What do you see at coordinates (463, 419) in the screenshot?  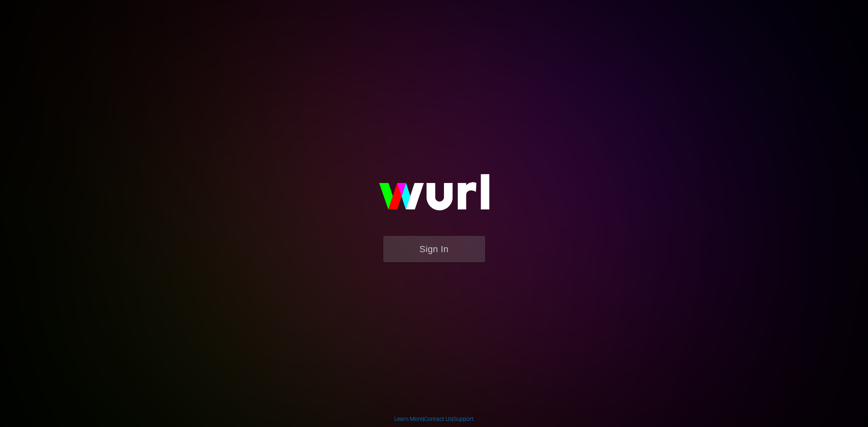 I see `a: Support` at bounding box center [463, 419].